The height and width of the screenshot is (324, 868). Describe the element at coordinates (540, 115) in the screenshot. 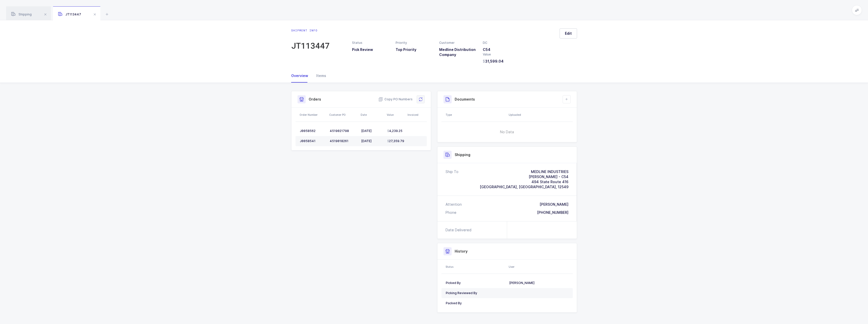

I see `div: Uploaded` at that location.